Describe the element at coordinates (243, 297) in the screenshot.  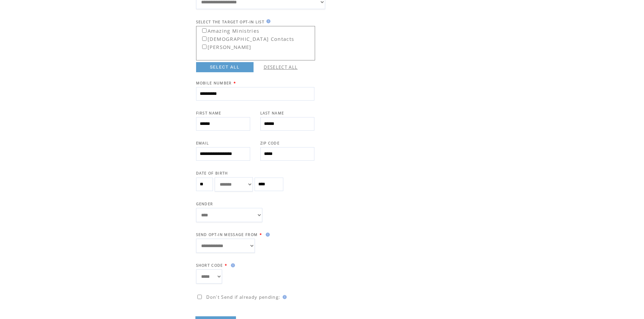
I see `span: Don't Send if already pending:` at that location.